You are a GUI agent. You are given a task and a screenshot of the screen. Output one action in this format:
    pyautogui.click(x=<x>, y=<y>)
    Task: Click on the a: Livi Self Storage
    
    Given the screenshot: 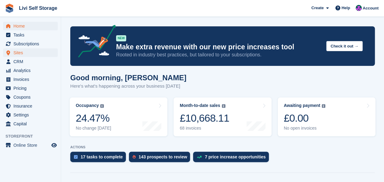 What is the action you would take?
    pyautogui.click(x=38, y=8)
    